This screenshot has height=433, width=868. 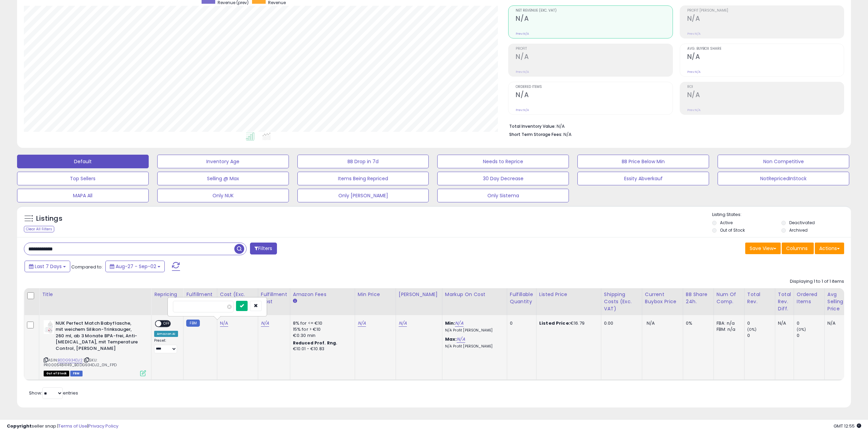 What do you see at coordinates (315, 343) in the screenshot?
I see `b: Reduced Prof. Rng.` at bounding box center [315, 343].